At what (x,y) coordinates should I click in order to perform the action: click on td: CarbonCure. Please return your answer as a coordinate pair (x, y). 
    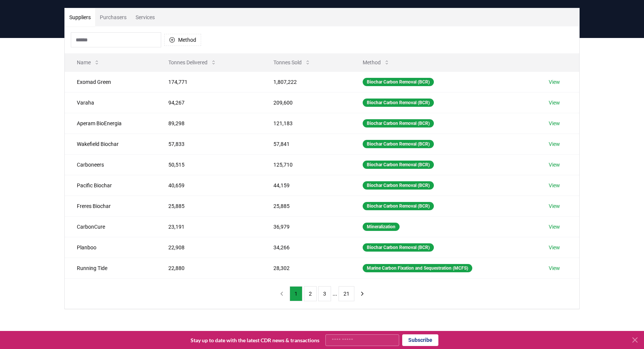
    Looking at the image, I should click on (110, 226).